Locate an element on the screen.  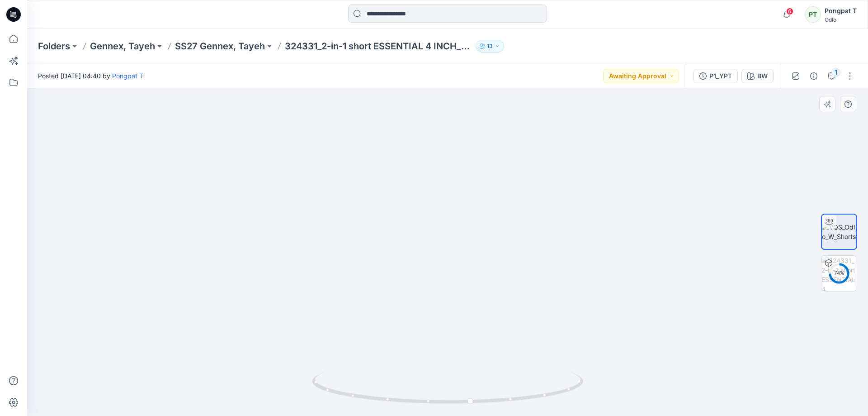
p: Gennex, Tayeh is located at coordinates (123, 46).